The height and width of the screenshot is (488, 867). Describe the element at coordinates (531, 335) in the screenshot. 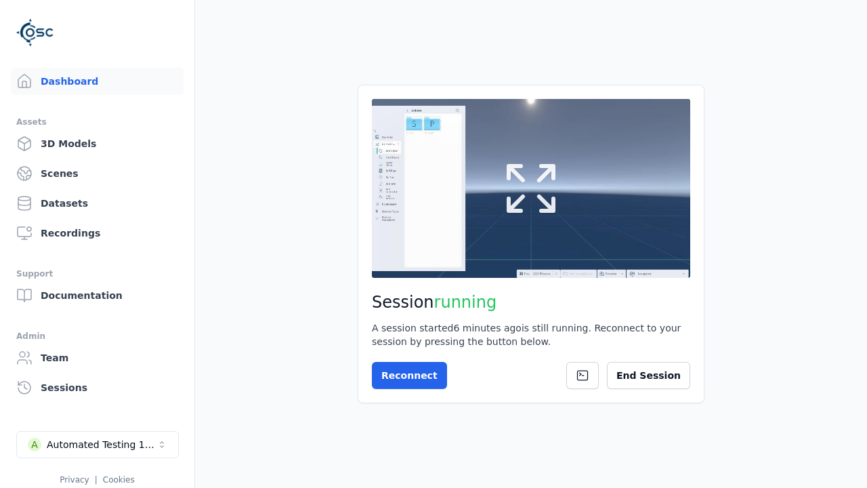

I see `div: A session started 6 minutes ago is still running. Reconnect to your session by pressing the butto...` at that location.